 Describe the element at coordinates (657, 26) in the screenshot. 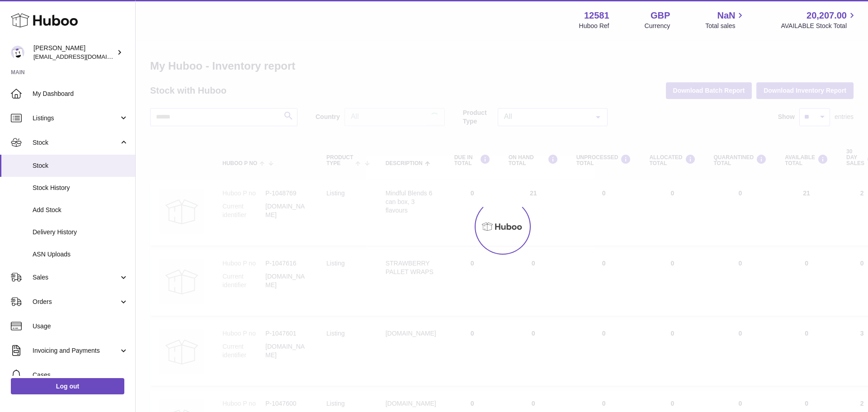

I see `div: Currency` at that location.